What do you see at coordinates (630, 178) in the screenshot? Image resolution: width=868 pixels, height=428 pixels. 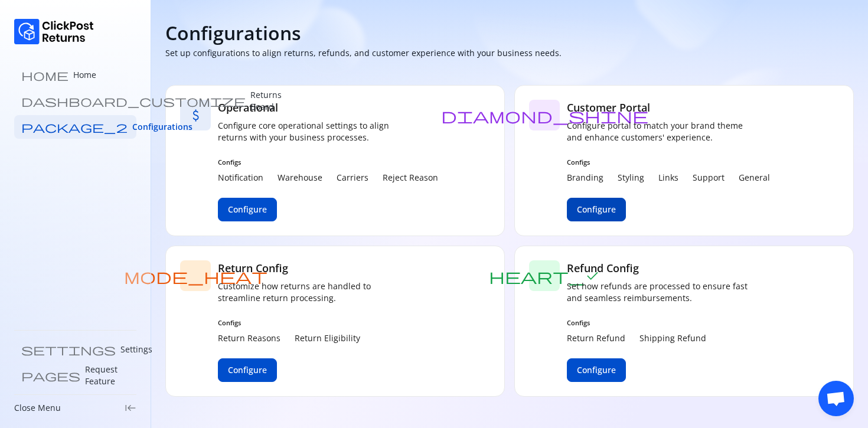 I see `p: Styling` at bounding box center [630, 178].